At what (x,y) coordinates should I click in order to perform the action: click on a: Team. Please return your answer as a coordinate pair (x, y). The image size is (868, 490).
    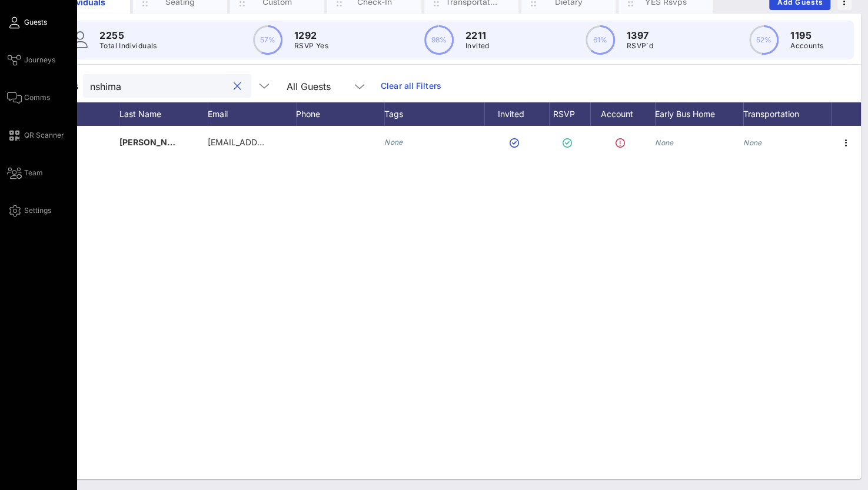
    Looking at the image, I should click on (25, 173).